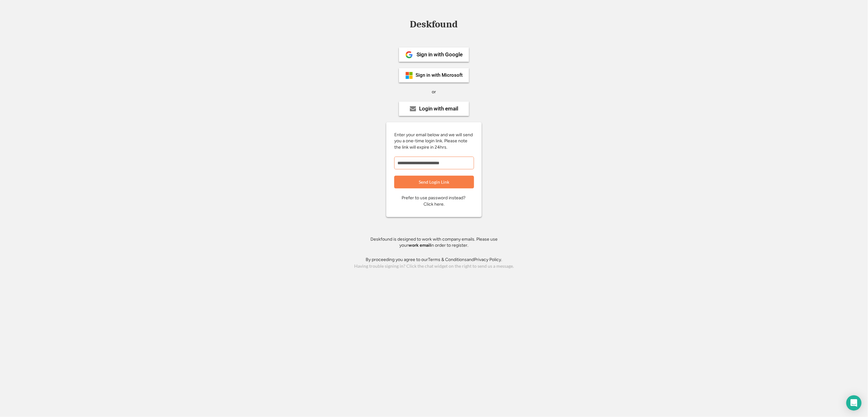 This screenshot has width=868, height=417. Describe the element at coordinates (439, 108) in the screenshot. I see `div: Login with email` at that location.